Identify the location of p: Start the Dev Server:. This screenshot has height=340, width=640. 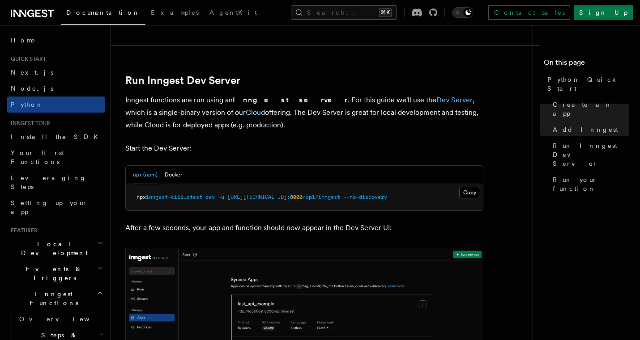
(304, 148).